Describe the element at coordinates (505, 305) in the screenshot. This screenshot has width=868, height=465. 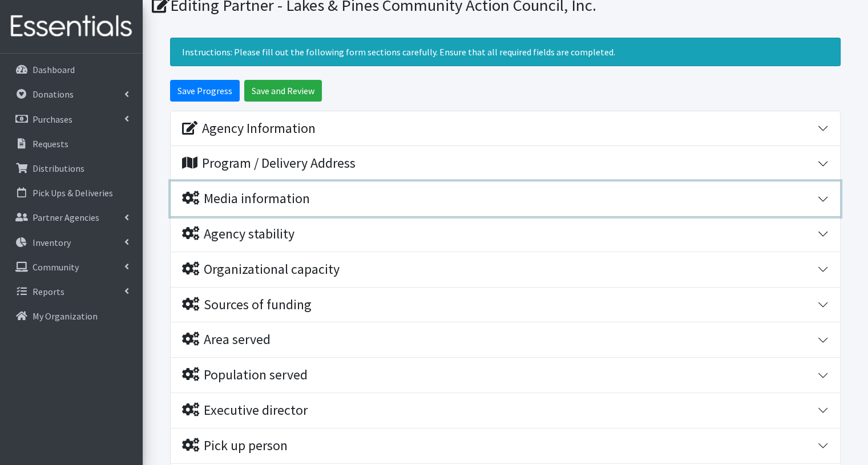
I see `button: Sources of funding` at that location.